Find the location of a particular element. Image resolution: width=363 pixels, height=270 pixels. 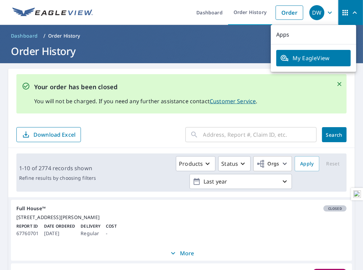

div: Full House™ is located at coordinates (181, 208).